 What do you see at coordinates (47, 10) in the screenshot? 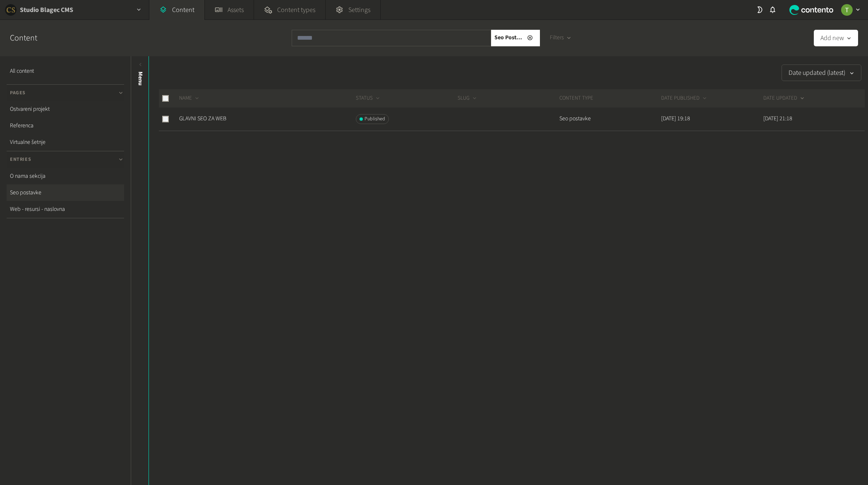
I see `h2: Studio Blagec CMS` at bounding box center [47, 10].